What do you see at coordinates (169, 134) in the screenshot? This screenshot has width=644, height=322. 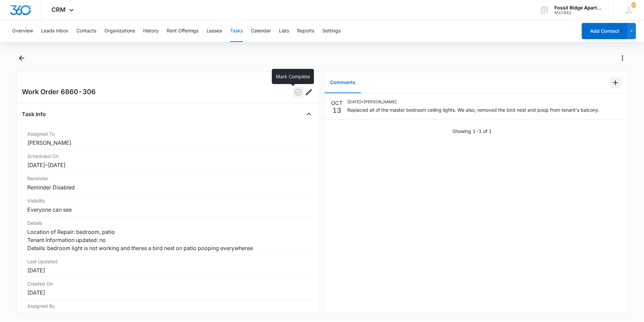 I see `dt: Assigned To` at bounding box center [169, 134].